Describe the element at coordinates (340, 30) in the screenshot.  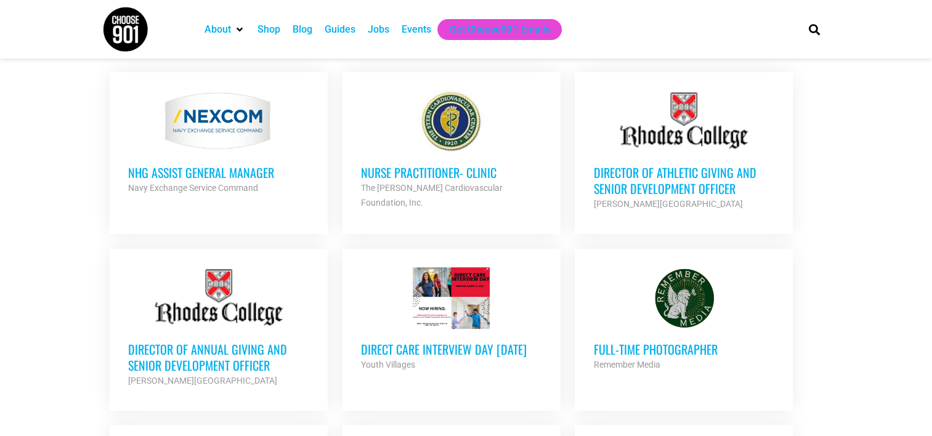
I see `div: Guides` at that location.